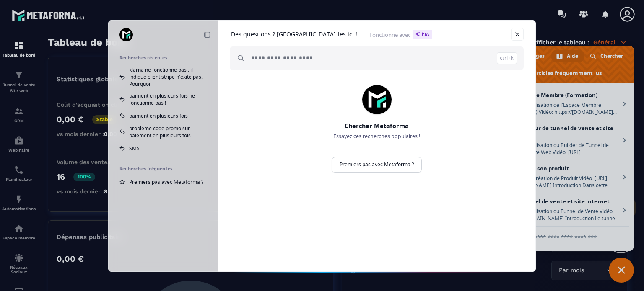 This screenshot has width=644, height=291. Describe the element at coordinates (168, 77) in the screenshot. I see `span: klarna ne fonctionne pas . il indique client stripe n'exite pas. Pourquoi` at that location.